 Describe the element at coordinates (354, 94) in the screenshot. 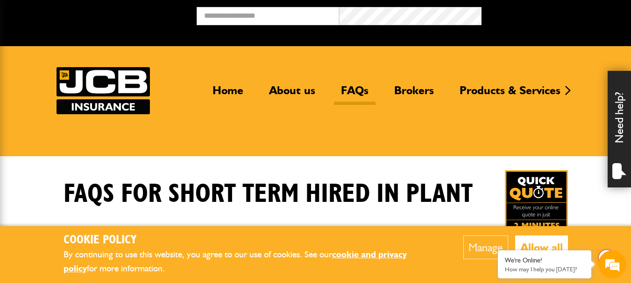

I see `a: FAQs` at that location.